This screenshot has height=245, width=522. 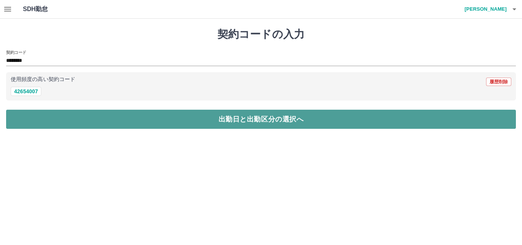 I want to click on button: 履歴削除, so click(x=499, y=82).